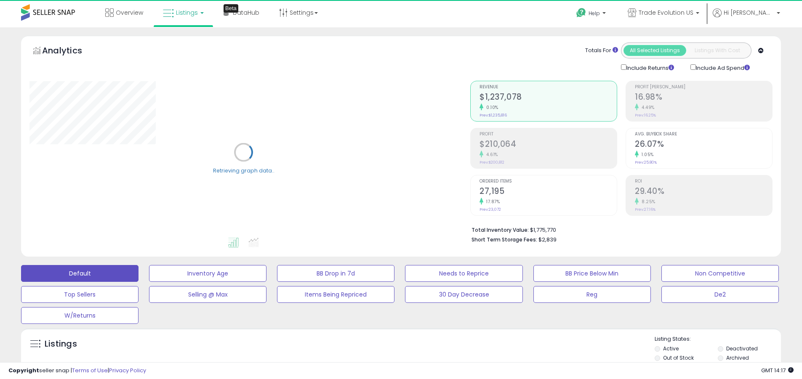 The image size is (802, 379). What do you see at coordinates (646, 154) in the screenshot?
I see `small: 1.05%` at bounding box center [646, 154].